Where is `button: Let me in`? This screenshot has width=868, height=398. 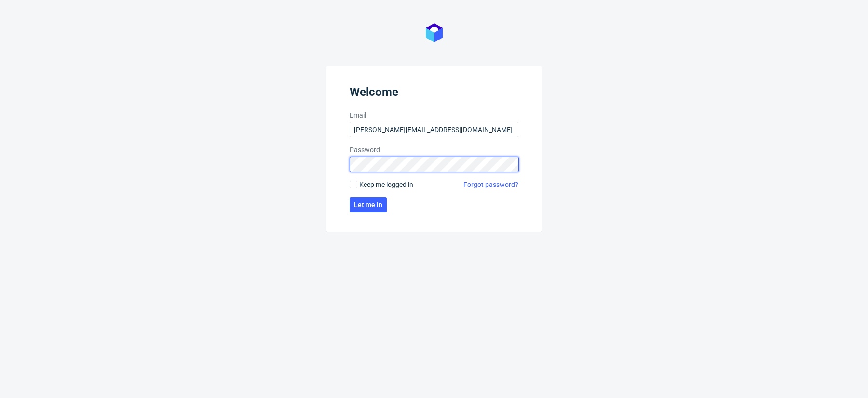
button: Let me in is located at coordinates (368, 205).